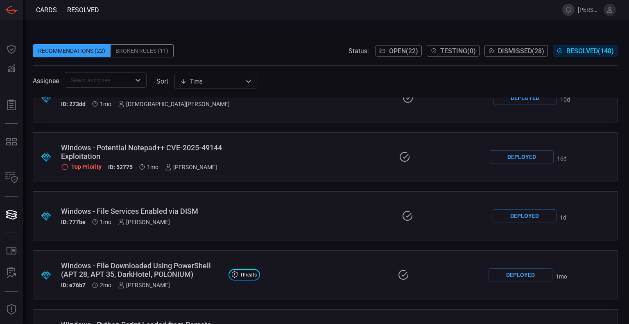 Image resolution: width=629 pixels, height=324 pixels. Describe the element at coordinates (83, 10) in the screenshot. I see `span: resolved` at that location.